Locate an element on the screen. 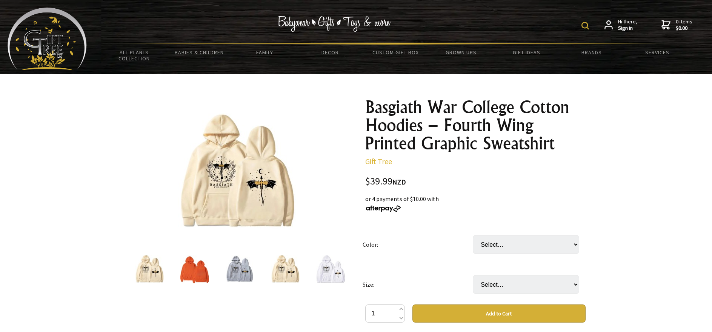 Image resolution: width=712 pixels, height=332 pixels. td: Color: is located at coordinates (417, 244).